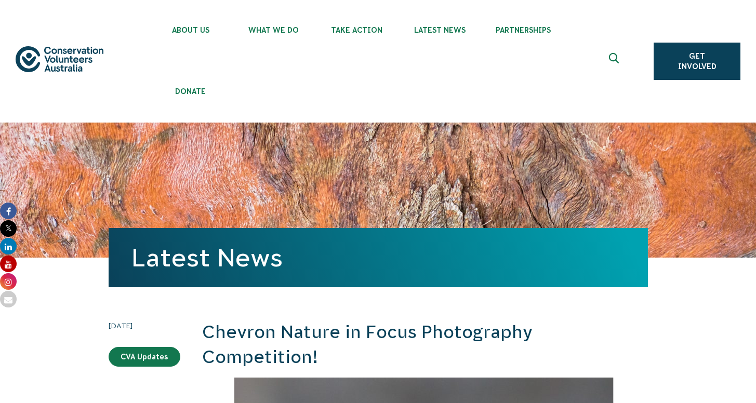  I want to click on img: logo.svg, so click(59, 59).